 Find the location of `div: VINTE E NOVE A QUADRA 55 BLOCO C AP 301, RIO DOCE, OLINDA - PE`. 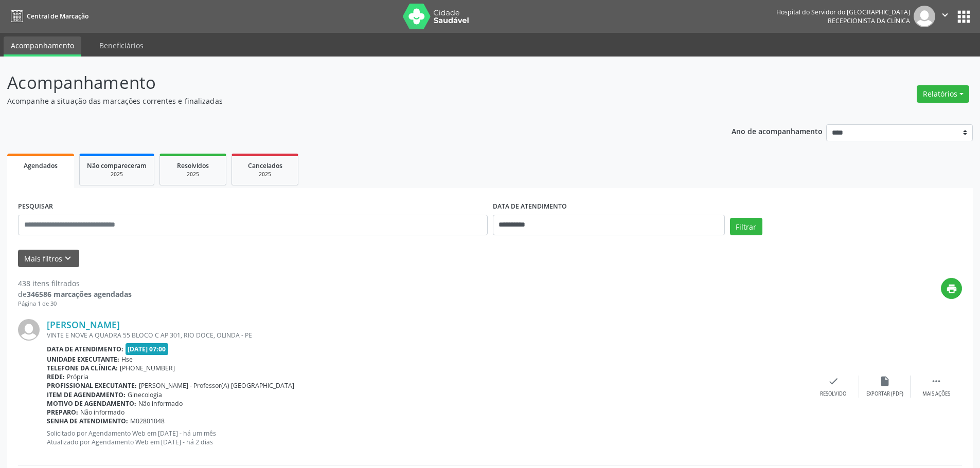

div: VINTE E NOVE A QUADRA 55 BLOCO C AP 301, RIO DOCE, OLINDA - PE is located at coordinates (427, 335).